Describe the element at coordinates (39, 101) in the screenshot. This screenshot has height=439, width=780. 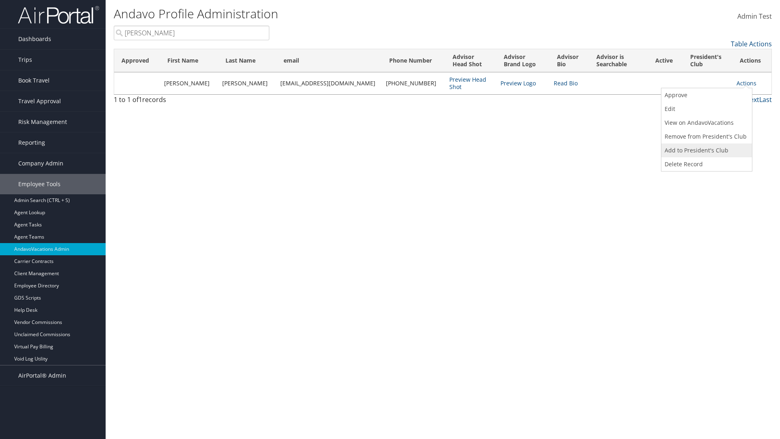
I see `span: Travel Approval` at that location.